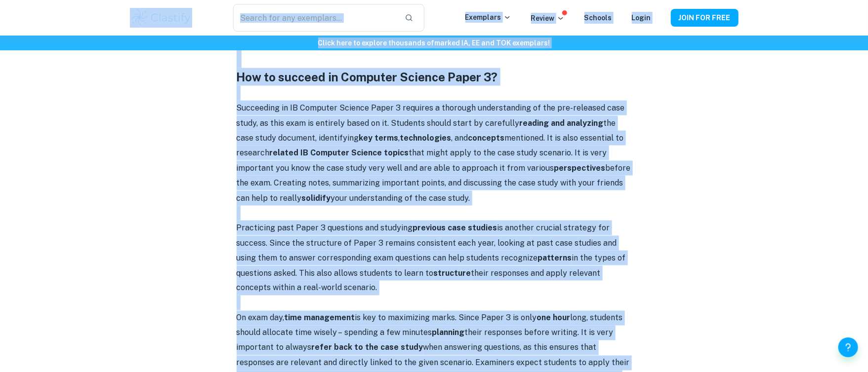 This screenshot has width=868, height=372. Describe the element at coordinates (434, 258) in the screenshot. I see `p: Practicing past Paper 3 questions and studying is another crucial strategy for success. Since the...` at that location.